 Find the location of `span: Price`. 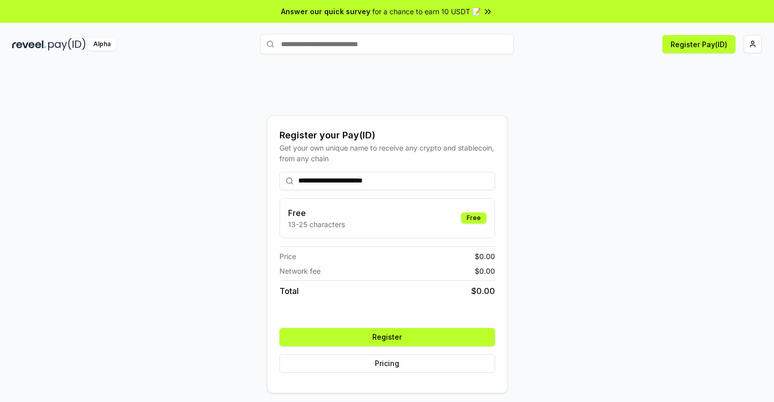

span: Price is located at coordinates (288, 256).